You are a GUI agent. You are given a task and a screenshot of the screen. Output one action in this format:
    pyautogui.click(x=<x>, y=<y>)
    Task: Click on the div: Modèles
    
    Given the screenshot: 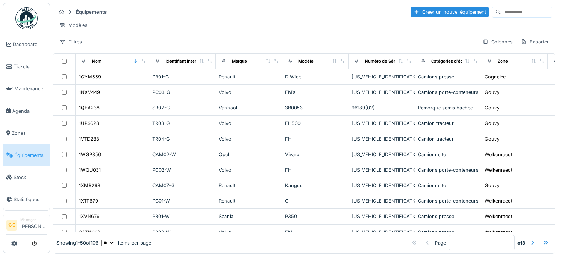 What is the action you would take?
    pyautogui.click(x=73, y=25)
    